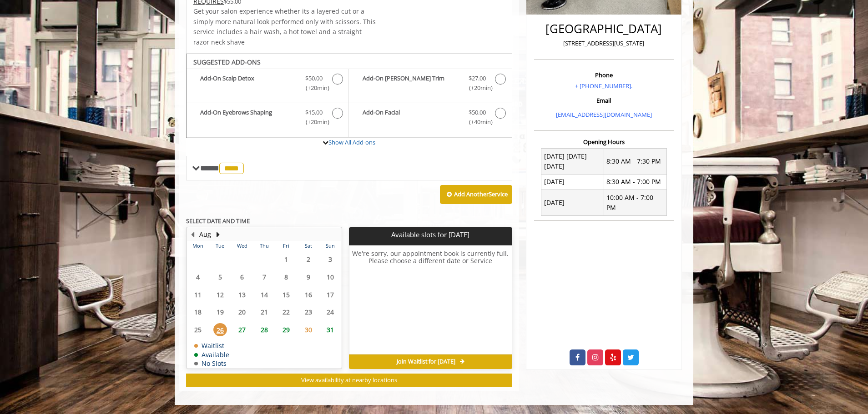  Describe the element at coordinates (268, 118) in the screenshot. I see `label: Add-On Eyebrows Shaping` at that location.